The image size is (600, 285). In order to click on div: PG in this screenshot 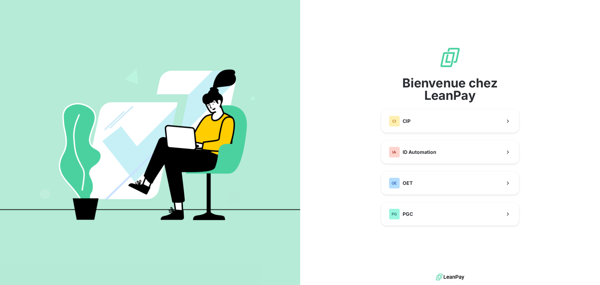, I will do `click(394, 214)`.